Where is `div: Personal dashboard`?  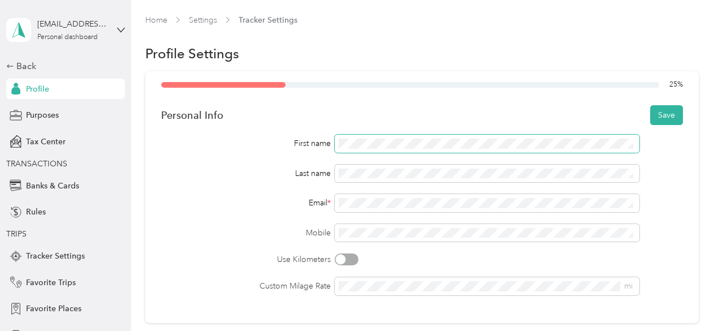 div: Personal dashboard is located at coordinates (67, 37).